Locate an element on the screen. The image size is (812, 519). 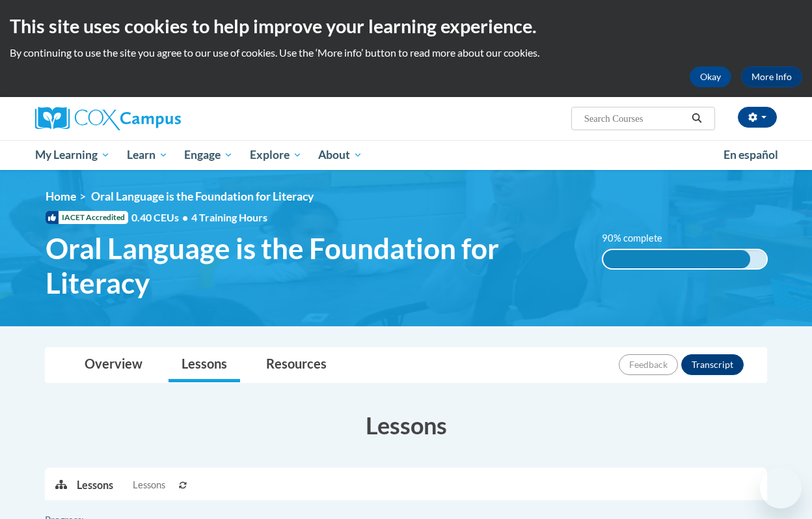
span: Lessons is located at coordinates (149, 485).